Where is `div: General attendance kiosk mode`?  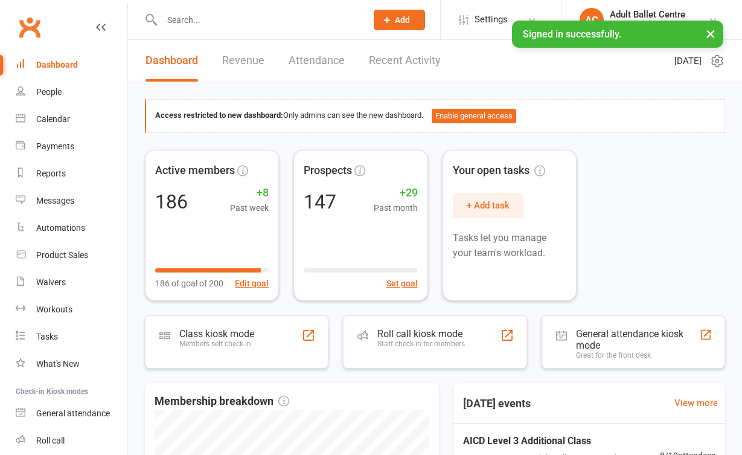
div: General attendance kiosk mode is located at coordinates (638, 339).